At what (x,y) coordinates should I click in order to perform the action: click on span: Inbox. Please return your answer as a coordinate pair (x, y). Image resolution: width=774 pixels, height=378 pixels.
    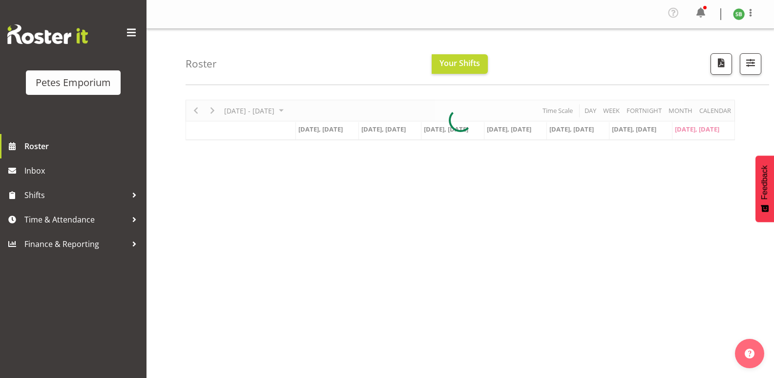
    Looking at the image, I should click on (83, 171).